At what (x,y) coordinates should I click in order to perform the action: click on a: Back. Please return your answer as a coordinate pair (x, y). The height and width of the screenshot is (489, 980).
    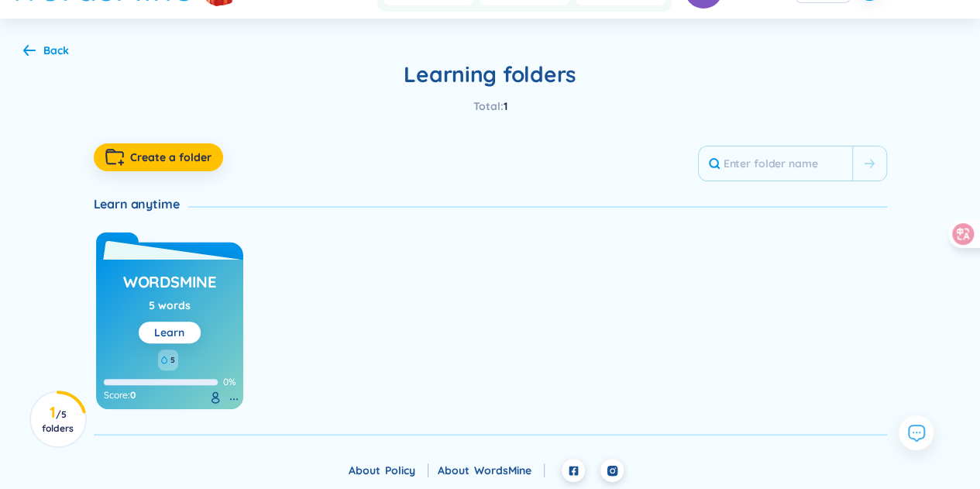
    Looking at the image, I should click on (46, 52).